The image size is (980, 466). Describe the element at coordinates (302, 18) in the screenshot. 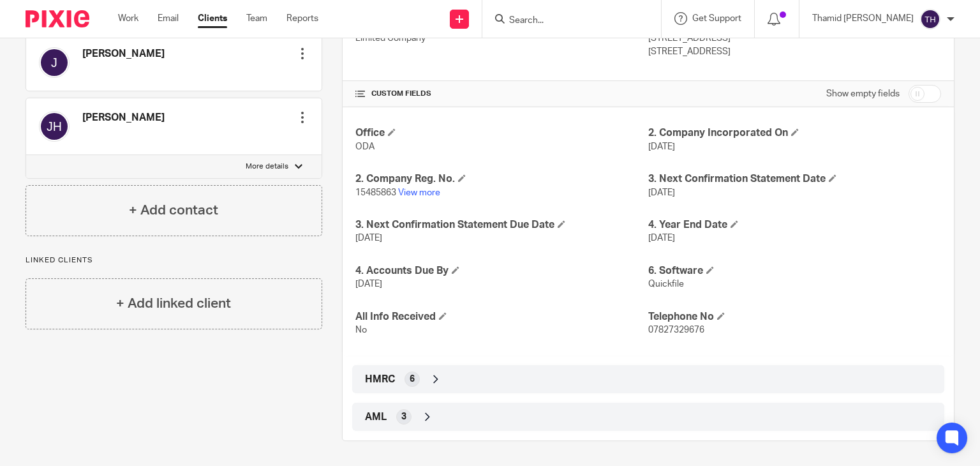

I see `a: Reports` at that location.